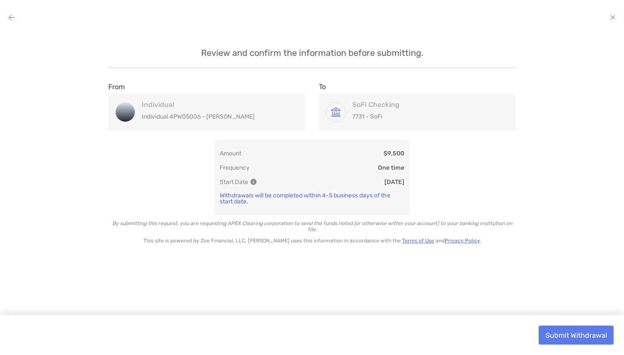 The width and height of the screenshot is (624, 355). I want to click on label: To, so click(322, 87).